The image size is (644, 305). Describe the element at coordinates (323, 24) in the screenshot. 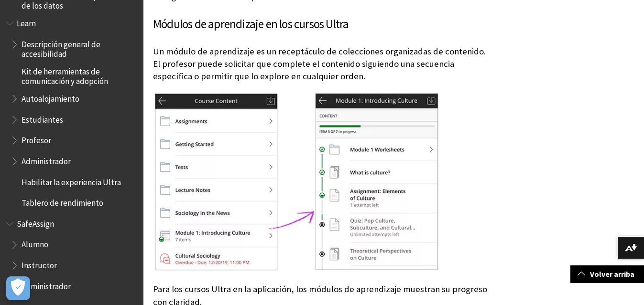

I see `h3: Módulos de aprendizaje en los cursos Ultra` at that location.